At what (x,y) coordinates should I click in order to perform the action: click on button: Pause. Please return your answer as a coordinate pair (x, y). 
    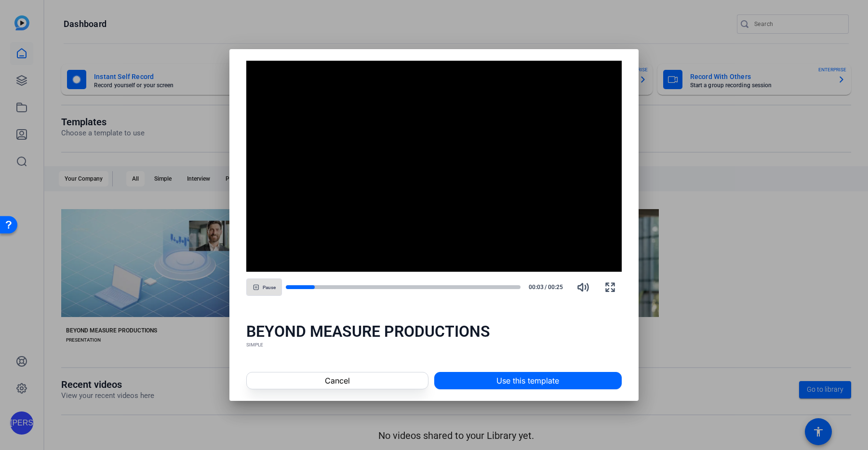
    Looking at the image, I should click on (264, 287).